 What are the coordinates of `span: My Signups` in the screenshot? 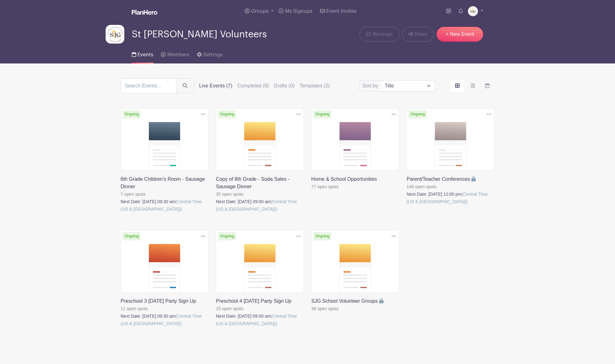 It's located at (299, 11).